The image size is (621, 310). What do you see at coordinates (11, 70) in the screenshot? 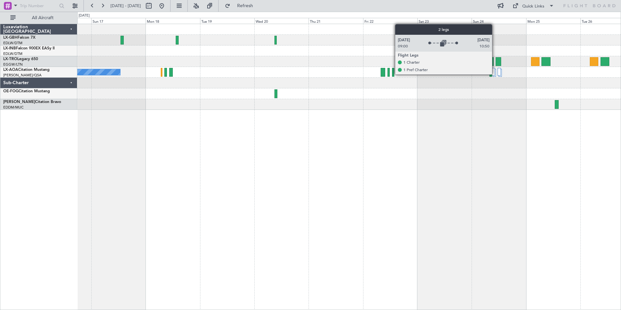
I see `span: LX-AOA` at bounding box center [11, 70].